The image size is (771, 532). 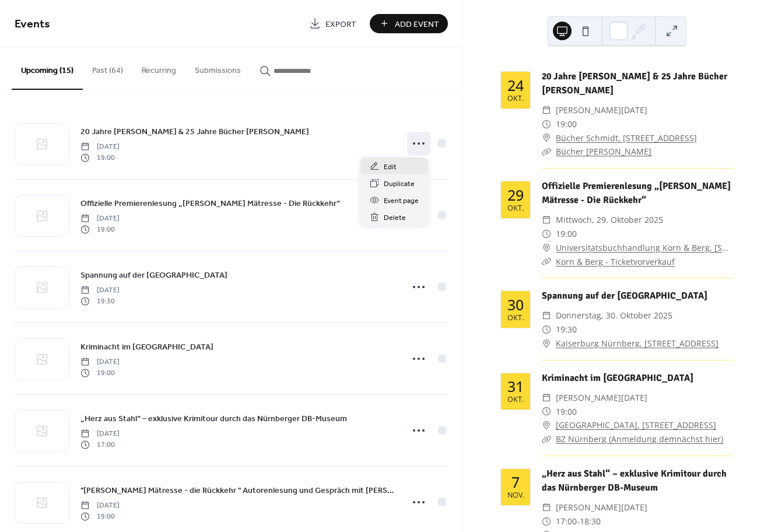 What do you see at coordinates (108, 68) in the screenshot?
I see `button: Past (64)` at bounding box center [108, 68].